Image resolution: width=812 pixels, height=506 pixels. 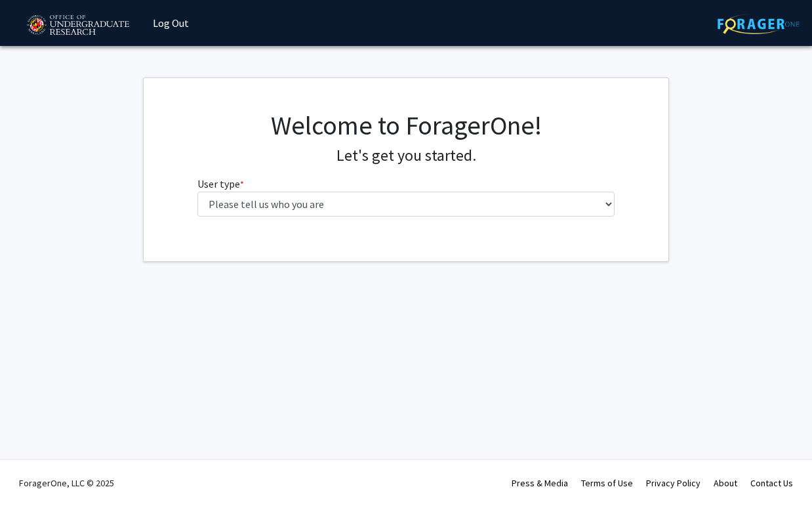 What do you see at coordinates (77, 26) in the screenshot?
I see `img: University of Maryland Logo` at bounding box center [77, 26].